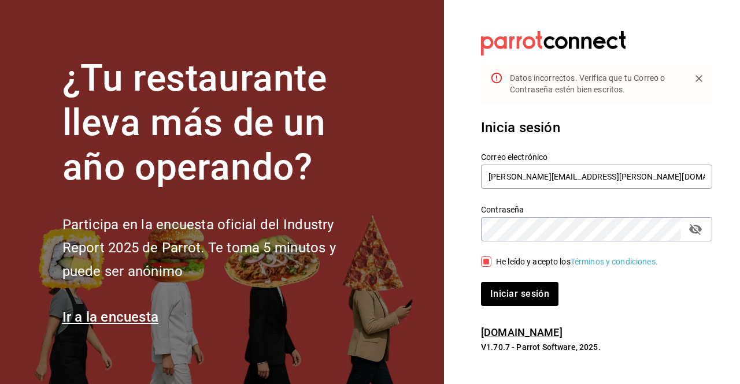  Describe the element at coordinates (596, 210) in the screenshot. I see `label: Contraseña` at that location.